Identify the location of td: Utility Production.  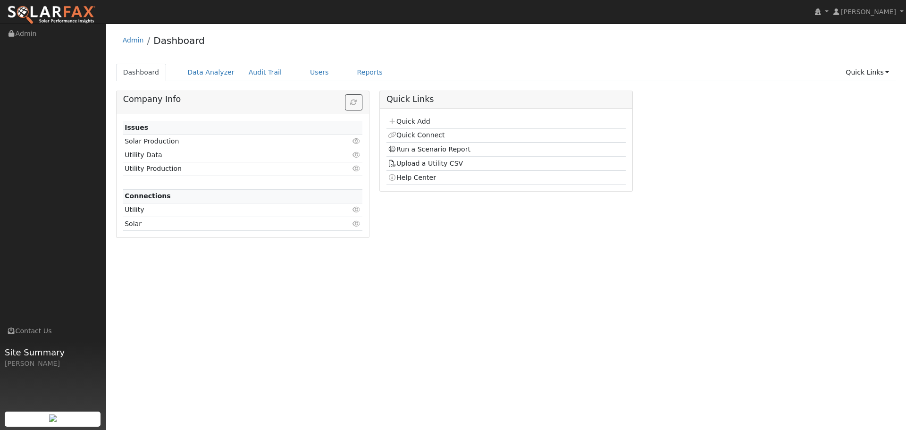
(223, 168).